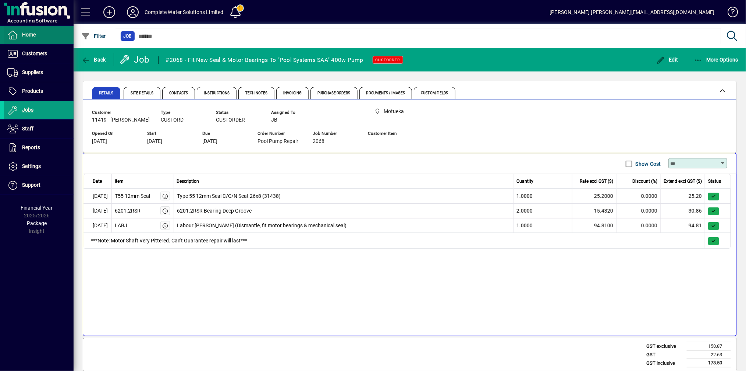 The height and width of the screenshot is (371, 746). I want to click on span: Invoicing, so click(293, 93).